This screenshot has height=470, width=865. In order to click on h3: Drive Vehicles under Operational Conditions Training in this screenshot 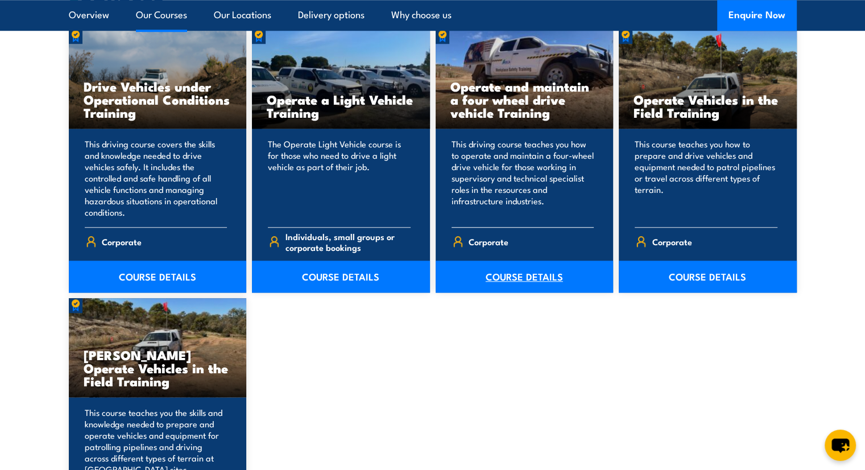, I will do `click(158, 99)`.